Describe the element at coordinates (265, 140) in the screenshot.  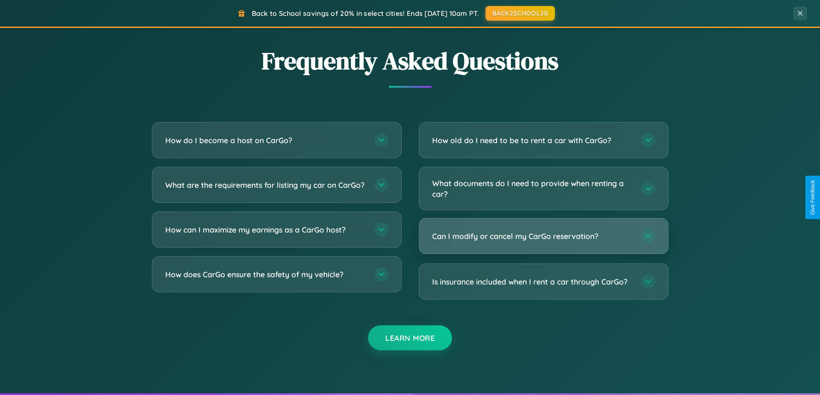
I see `h3: How do I become a host on CarGo?` at that location.